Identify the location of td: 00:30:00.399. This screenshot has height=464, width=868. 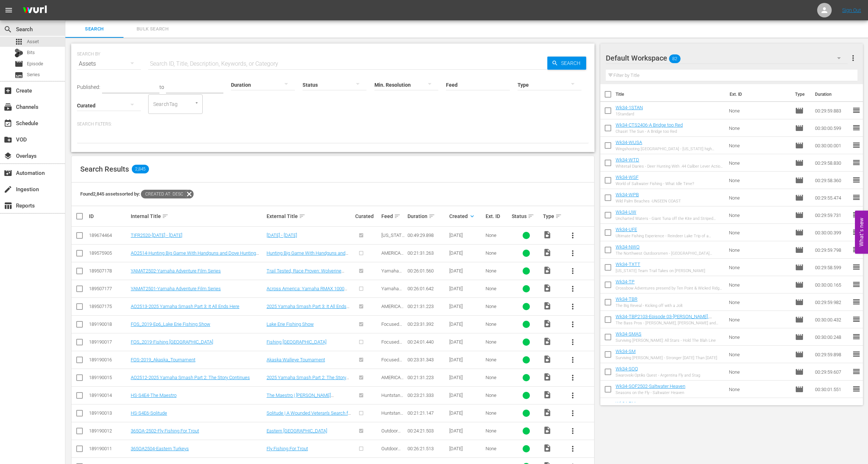
(832, 233).